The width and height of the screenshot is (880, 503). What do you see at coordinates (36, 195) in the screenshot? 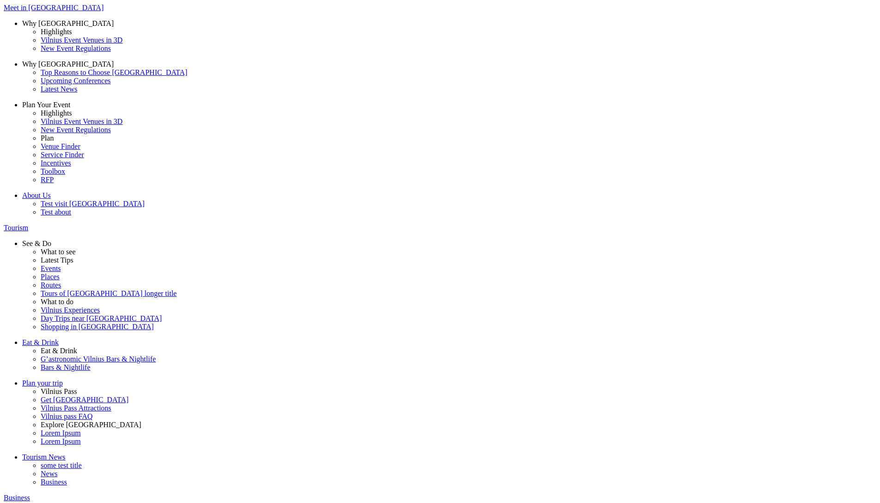
I see `span: About Us` at bounding box center [36, 195].